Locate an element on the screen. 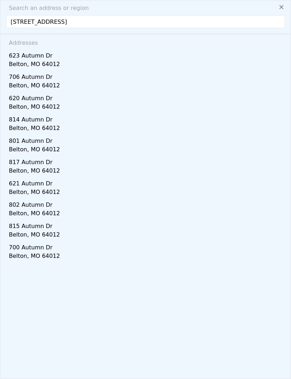  div: 802 Autumn Dr is located at coordinates (147, 203).